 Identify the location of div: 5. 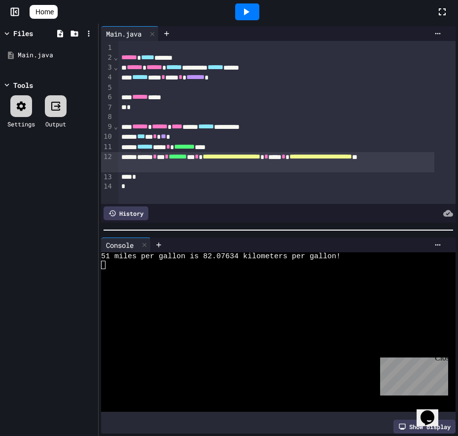
(107, 88).